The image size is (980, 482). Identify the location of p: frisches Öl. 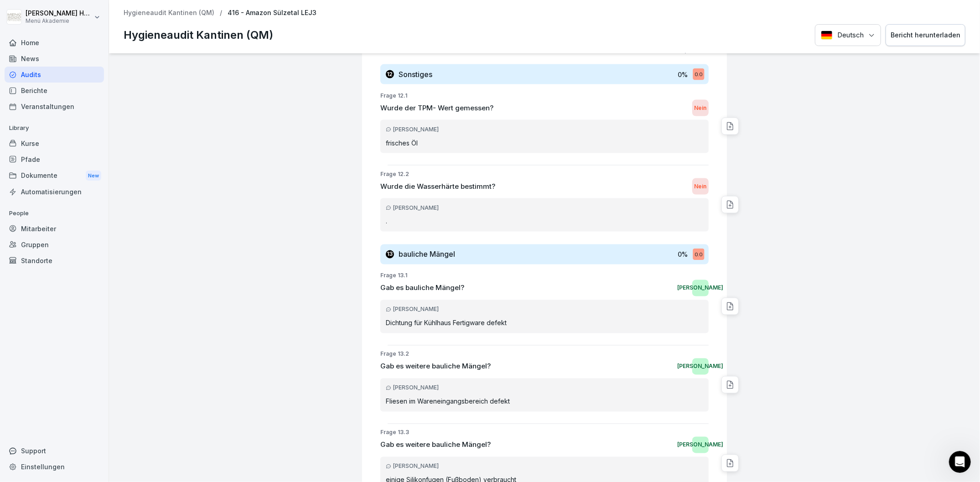
(544, 142).